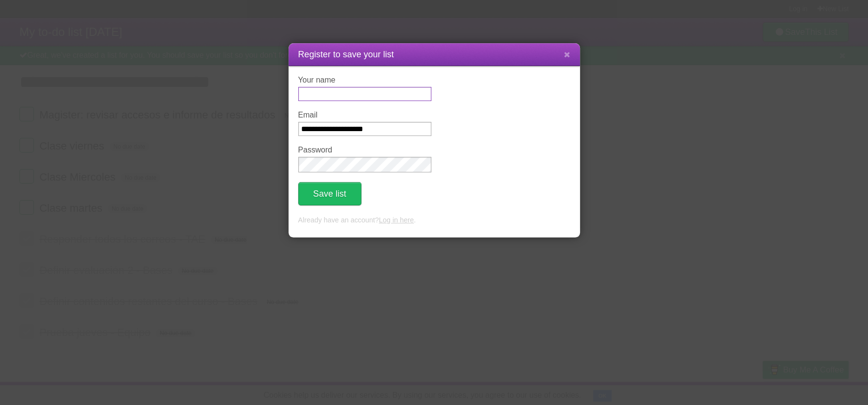 This screenshot has width=868, height=405. What do you see at coordinates (365, 80) in the screenshot?
I see `label: Your name` at bounding box center [365, 80].